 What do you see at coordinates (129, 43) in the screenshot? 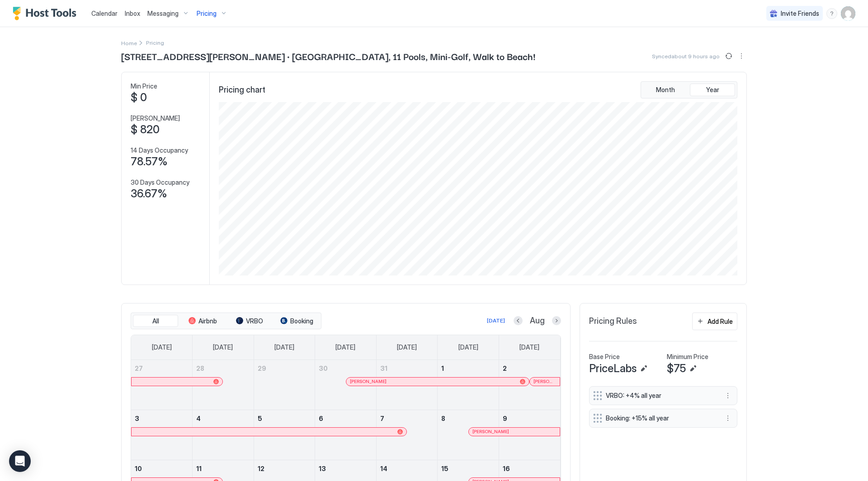
I see `div: Breadcrumb` at bounding box center [129, 43].